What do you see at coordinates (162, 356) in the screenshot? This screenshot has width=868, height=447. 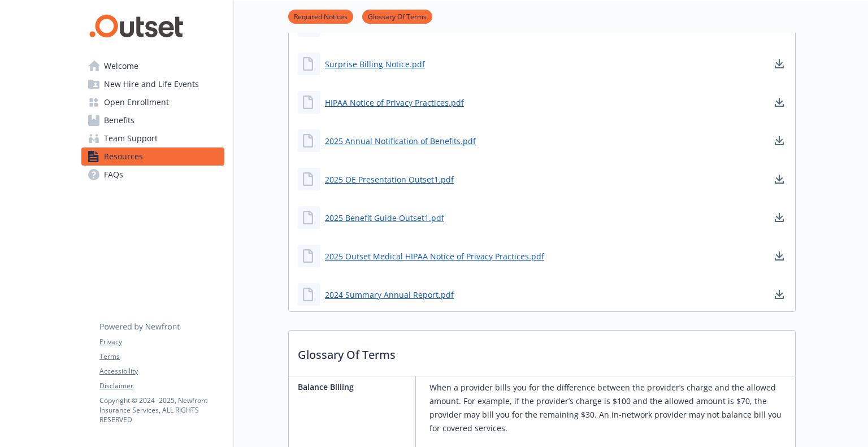 I see `a: Terms` at bounding box center [162, 356].